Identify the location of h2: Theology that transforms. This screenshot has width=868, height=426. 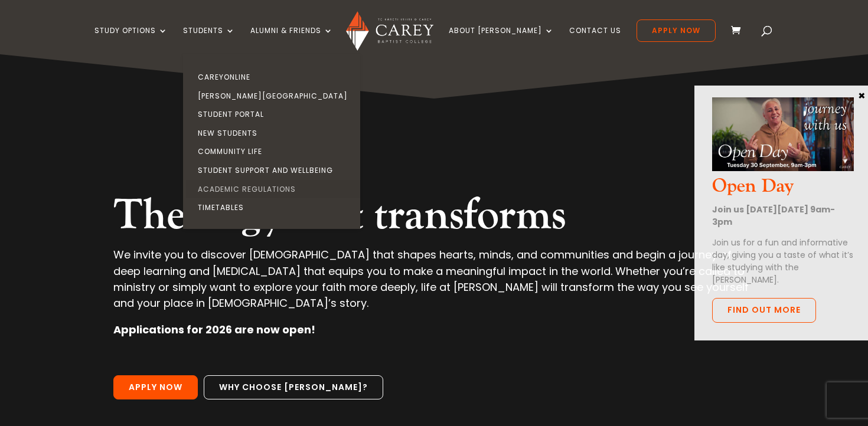
(434, 218).